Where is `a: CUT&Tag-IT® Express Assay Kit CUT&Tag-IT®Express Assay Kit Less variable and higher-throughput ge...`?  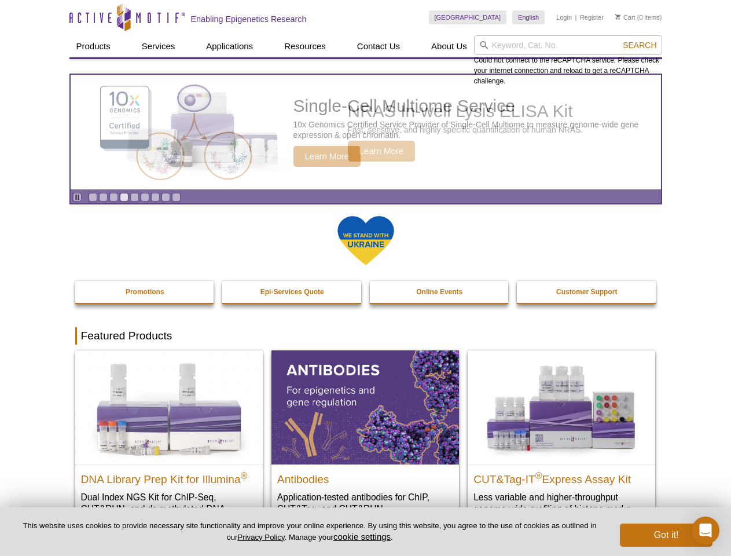
a: CUT&Tag-IT® Express Assay Kit CUT&Tag-IT®Express Assay Kit Less variable and higher-throughput ge... is located at coordinates (562, 438).